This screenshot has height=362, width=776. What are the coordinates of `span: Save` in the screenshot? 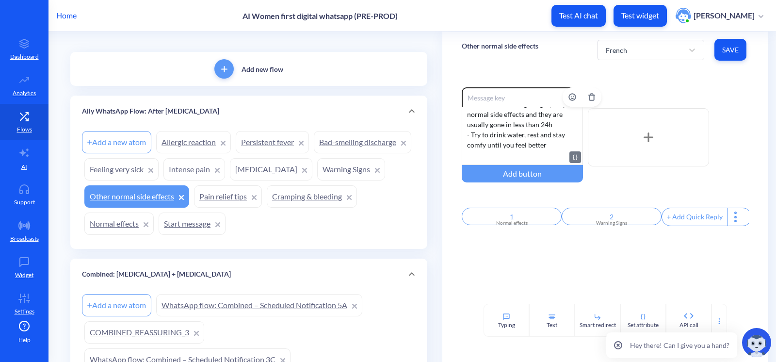 It's located at (730, 50).